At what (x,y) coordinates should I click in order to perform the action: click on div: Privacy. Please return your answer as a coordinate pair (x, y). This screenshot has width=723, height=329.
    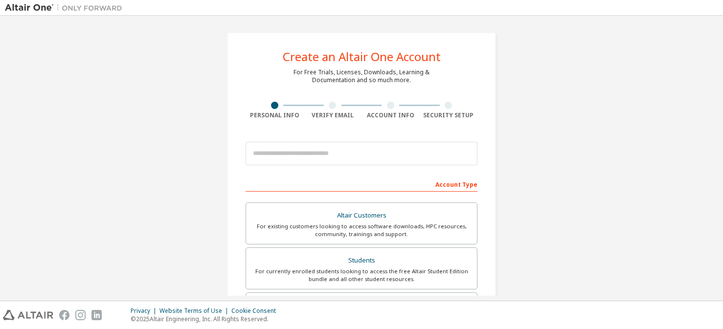
    Looking at the image, I should click on (145, 311).